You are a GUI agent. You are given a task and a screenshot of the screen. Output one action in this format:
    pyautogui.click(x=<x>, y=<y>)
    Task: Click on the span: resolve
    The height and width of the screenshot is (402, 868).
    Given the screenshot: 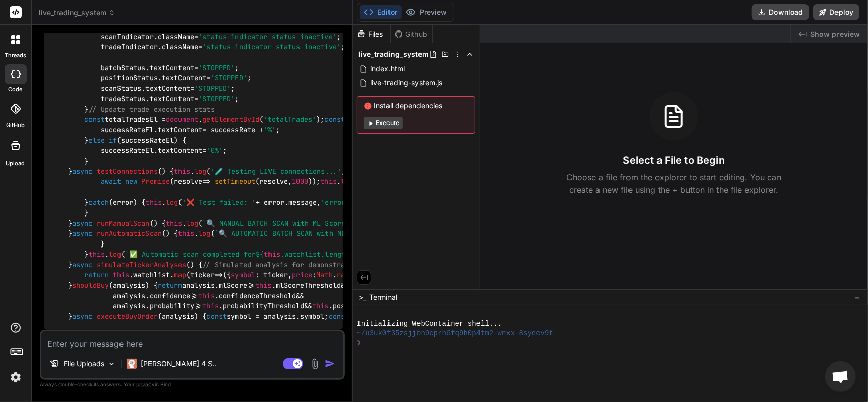 What is the action you would take?
    pyautogui.click(x=188, y=182)
    